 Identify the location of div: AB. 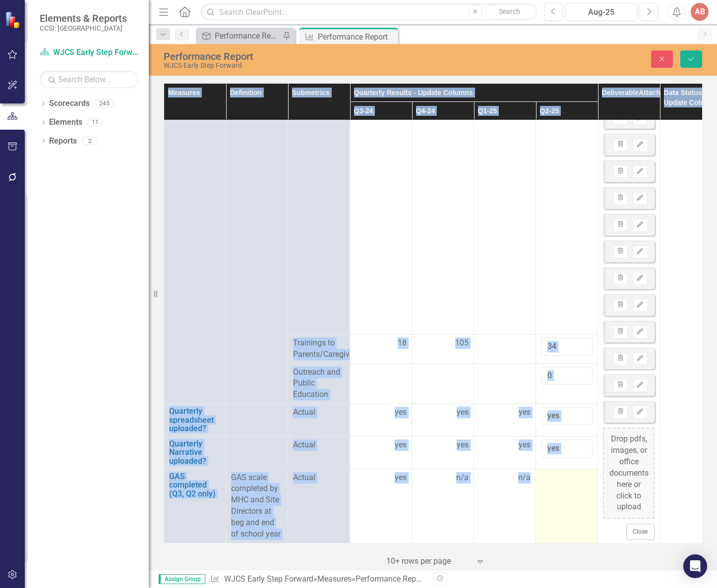
(700, 12).